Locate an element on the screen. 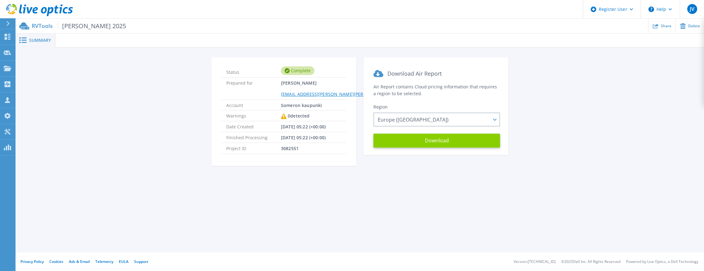 This screenshot has width=704, height=271. span: Someron kaupunki is located at coordinates (302, 105).